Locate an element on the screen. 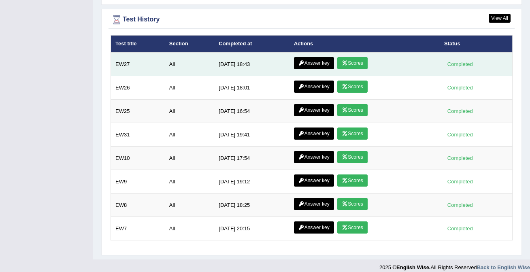 The image size is (530, 272). strong: Back to English Wise is located at coordinates (503, 267).